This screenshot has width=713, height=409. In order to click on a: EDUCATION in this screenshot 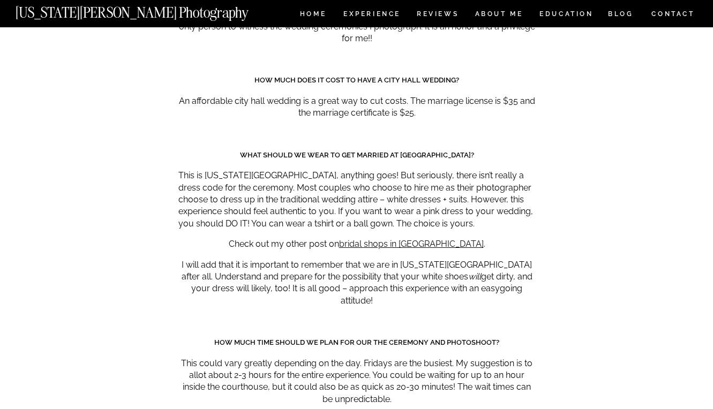, I will do `click(566, 15)`.